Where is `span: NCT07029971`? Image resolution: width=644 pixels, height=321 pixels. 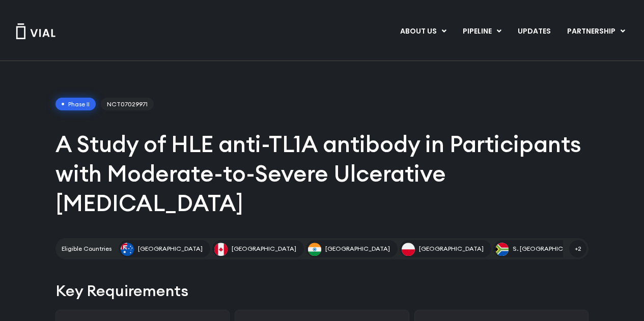
span: NCT07029971 is located at coordinates (127, 104).